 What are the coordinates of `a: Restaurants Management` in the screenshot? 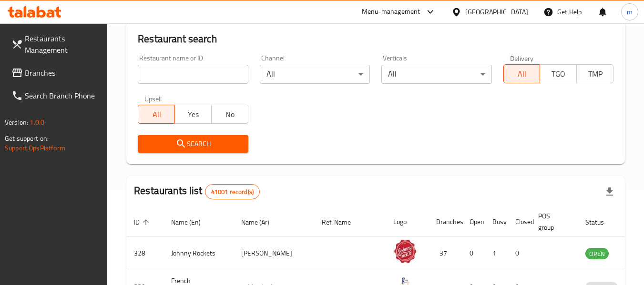 It's located at (56, 44).